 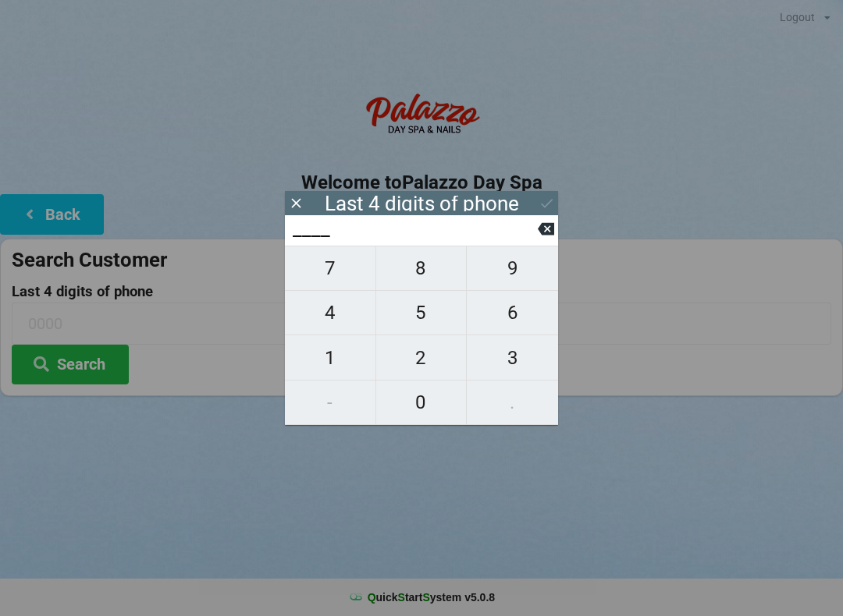 What do you see at coordinates (422, 268) in the screenshot?
I see `button: 8` at bounding box center [422, 268].